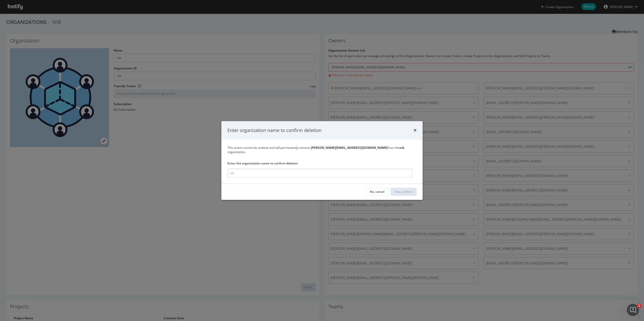 Image resolution: width=644 pixels, height=321 pixels. I want to click on div: This action cannot be undone and will permanently remove from the organization., so click(322, 150).